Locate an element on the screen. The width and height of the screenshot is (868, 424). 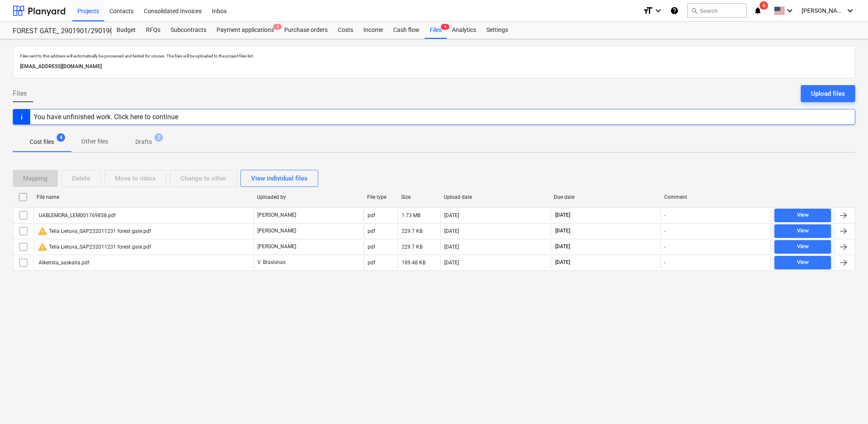
div: 189.48 KB is located at coordinates (413, 263).